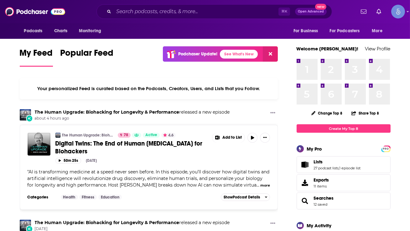  I want to click on h3: Categories, so click(42, 197).